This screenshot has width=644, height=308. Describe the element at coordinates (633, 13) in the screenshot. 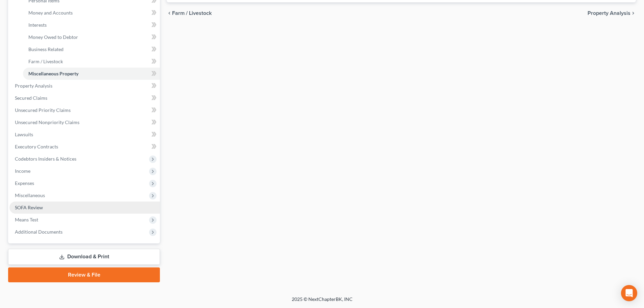

I see `i: chevron_right` at that location.